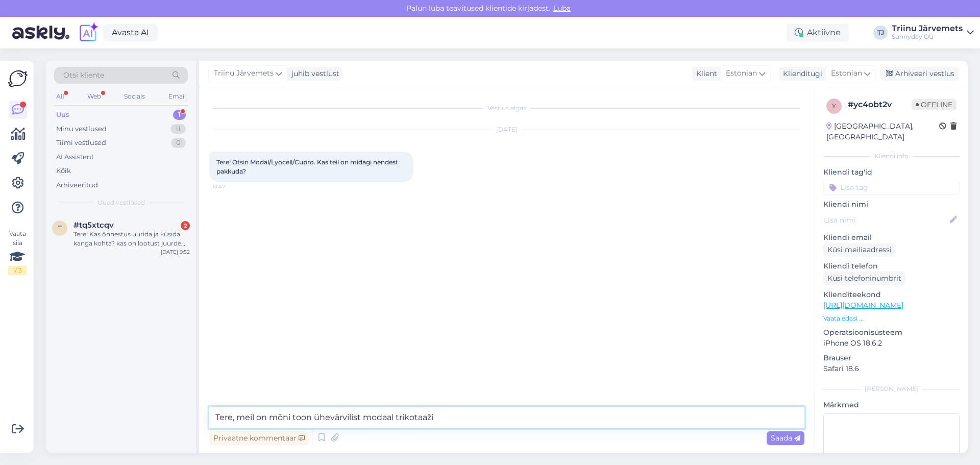  I want to click on p: Operatsioonisüsteem, so click(891, 332).